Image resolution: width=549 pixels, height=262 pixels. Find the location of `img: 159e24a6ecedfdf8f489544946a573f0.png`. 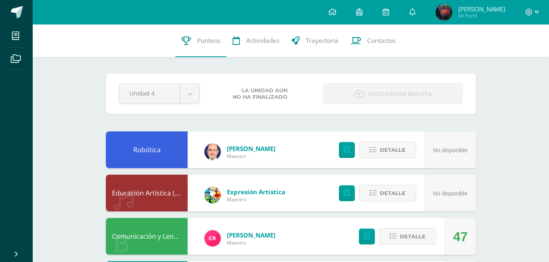

img: 159e24a6ecedfdf8f489544946a573f0.png is located at coordinates (212, 195).